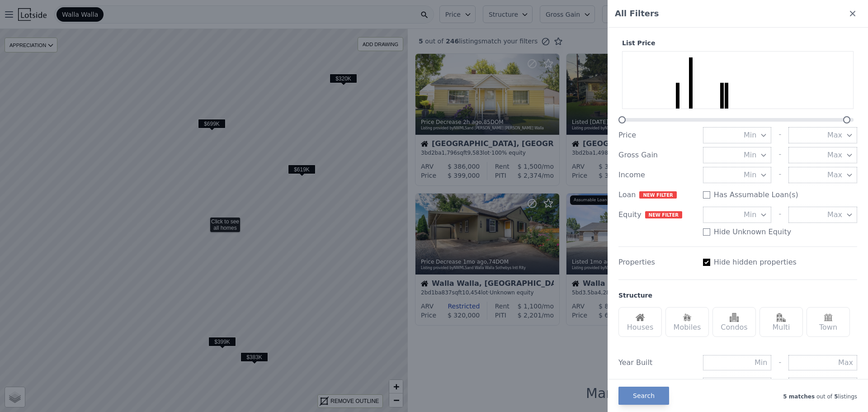  Describe the element at coordinates (687, 317) in the screenshot. I see `img: Mobiles` at that location.